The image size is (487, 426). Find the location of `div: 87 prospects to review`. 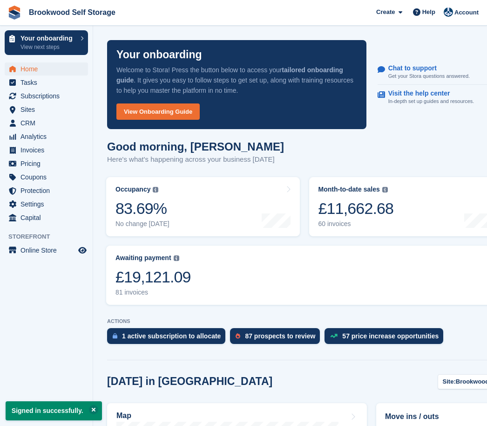

div: 87 prospects to review is located at coordinates (280, 336).